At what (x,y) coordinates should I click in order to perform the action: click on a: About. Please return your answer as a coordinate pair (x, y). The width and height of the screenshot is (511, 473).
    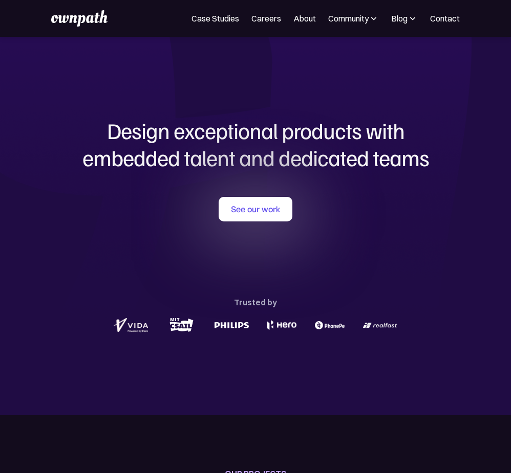
    Looking at the image, I should click on (304, 18).